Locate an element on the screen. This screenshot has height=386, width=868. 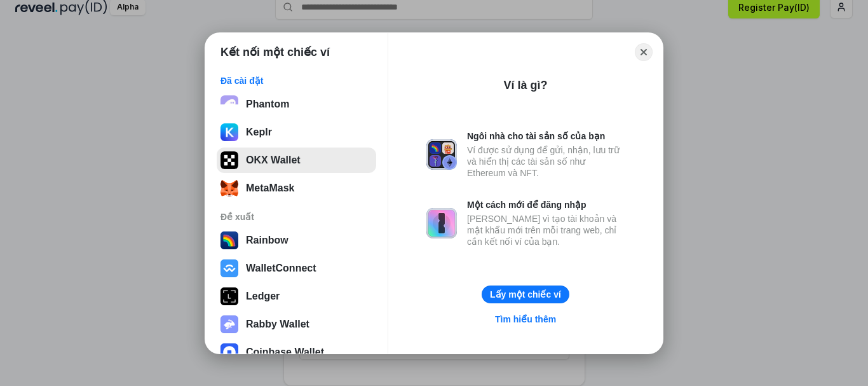
div: Ví là gì? is located at coordinates (525, 85).